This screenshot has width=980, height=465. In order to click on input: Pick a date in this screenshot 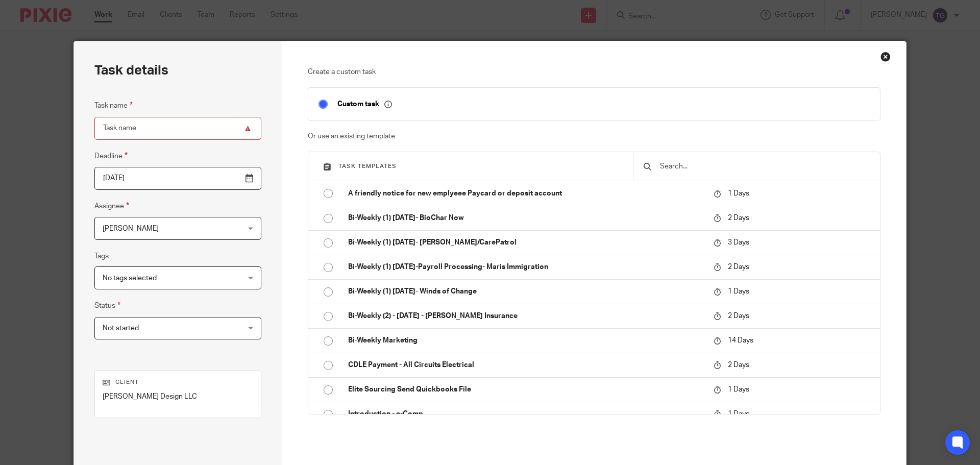, I will do `click(178, 178)`.